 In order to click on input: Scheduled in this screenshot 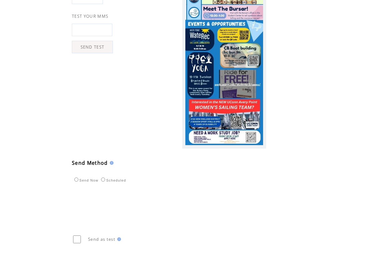, I will do `click(103, 179)`.